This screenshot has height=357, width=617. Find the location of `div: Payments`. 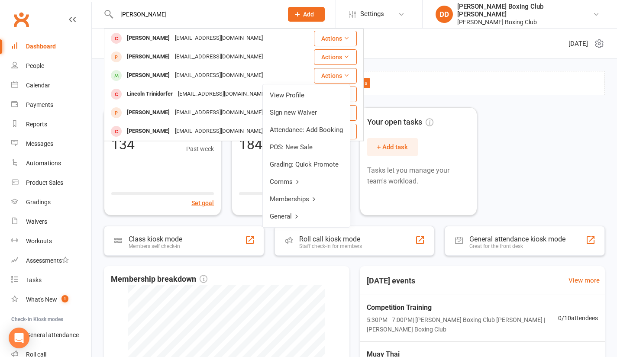

div: Payments is located at coordinates (39, 105).